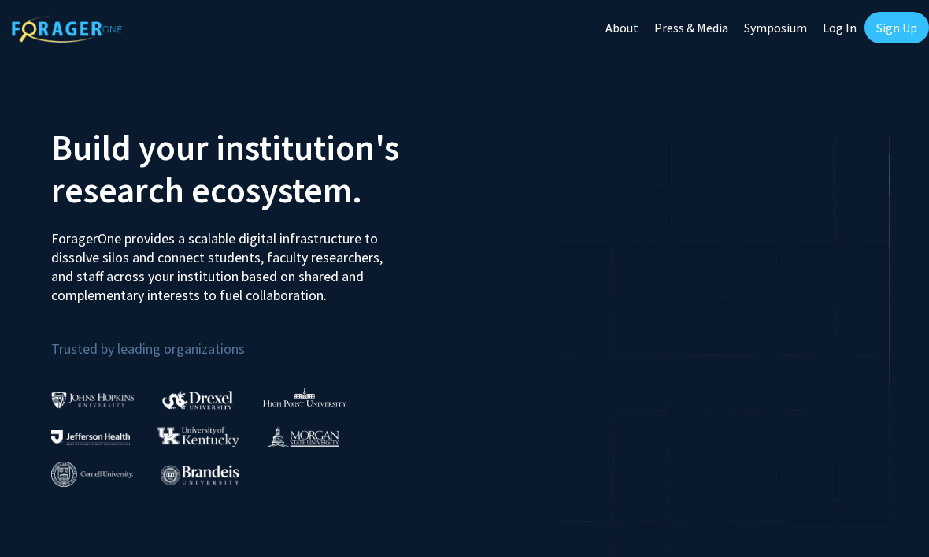  What do you see at coordinates (305, 397) in the screenshot?
I see `img: High Point University` at bounding box center [305, 397].